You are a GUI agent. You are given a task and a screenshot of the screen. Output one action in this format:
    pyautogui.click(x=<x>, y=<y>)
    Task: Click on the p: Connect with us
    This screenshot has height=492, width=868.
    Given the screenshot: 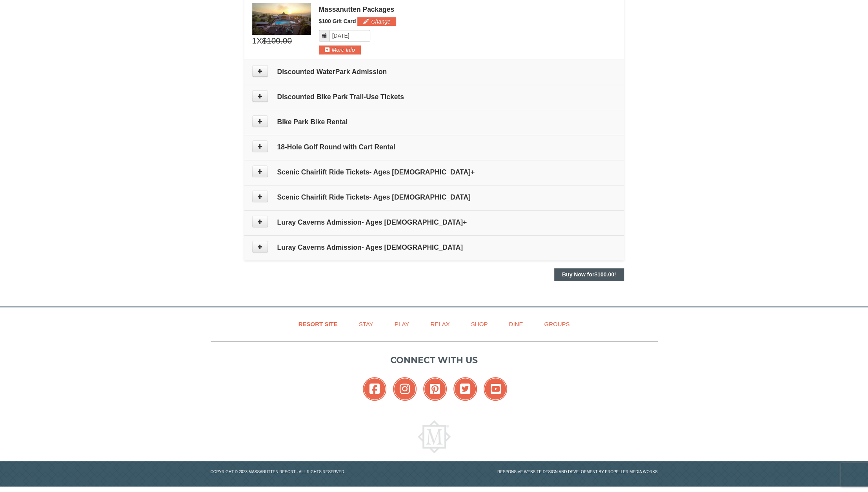 What is the action you would take?
    pyautogui.click(x=434, y=360)
    